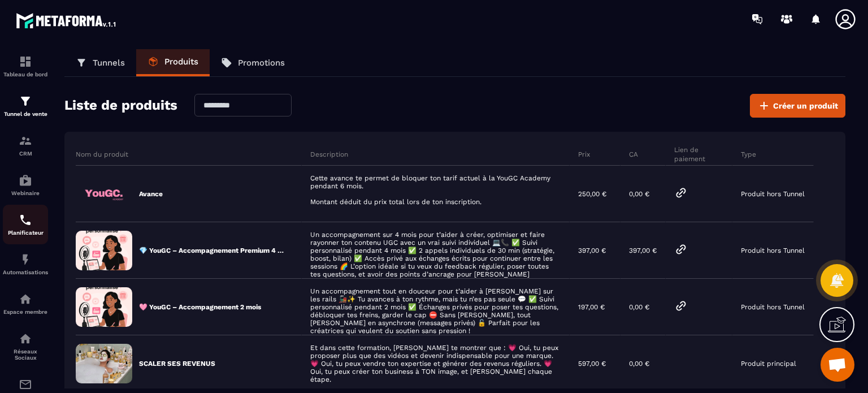 The image size is (868, 393). Describe the element at coordinates (25, 272) in the screenshot. I see `p: Automatisations` at that location.